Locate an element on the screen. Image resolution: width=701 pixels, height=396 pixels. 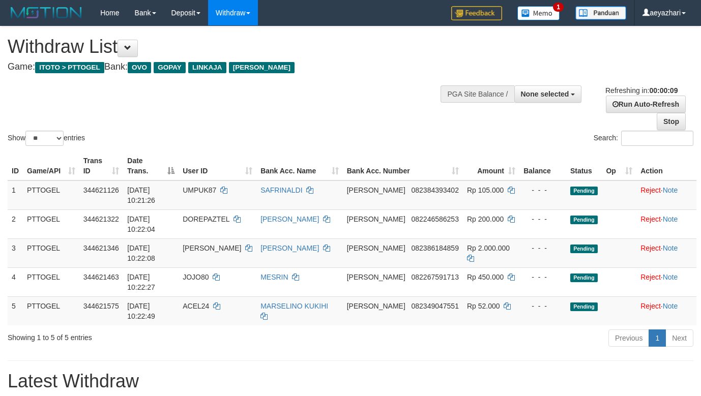
th: Op: activate to sort column ascending is located at coordinates (619, 166).